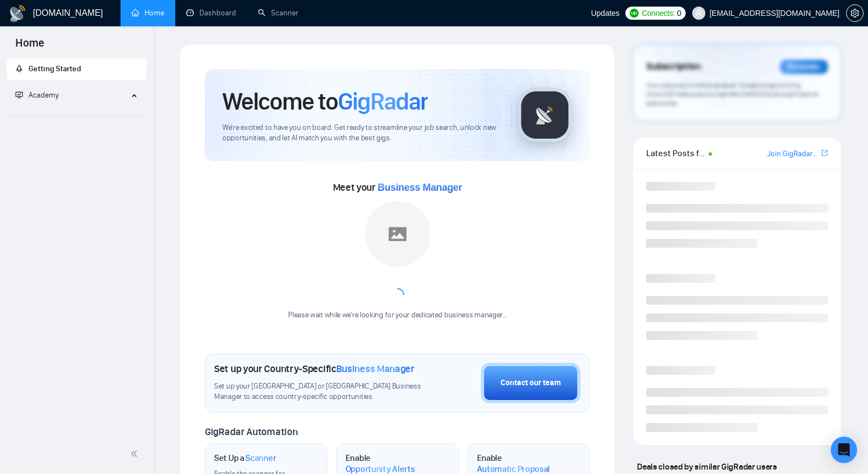 The height and width of the screenshot is (474, 868). Describe the element at coordinates (658, 13) in the screenshot. I see `span: Connects:` at that location.